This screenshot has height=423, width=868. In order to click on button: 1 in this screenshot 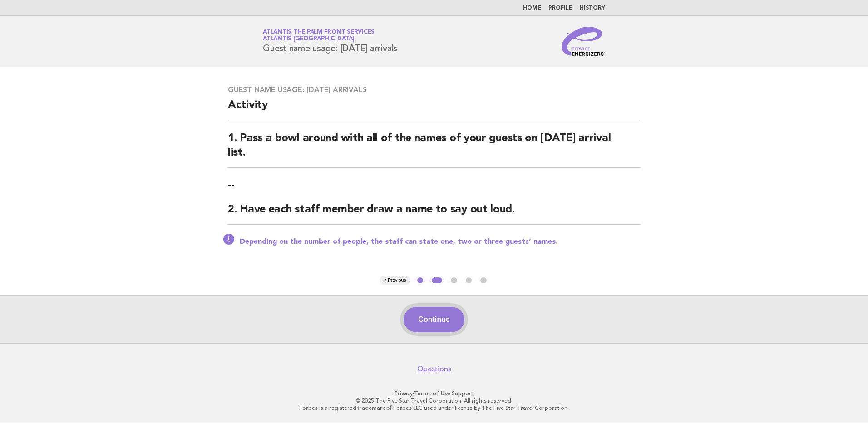, I will do `click(420, 280)`.